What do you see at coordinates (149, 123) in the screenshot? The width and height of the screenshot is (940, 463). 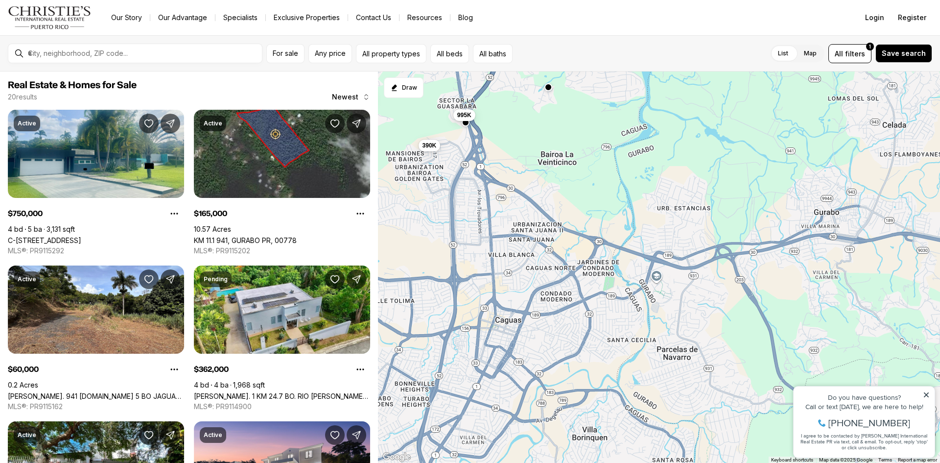 I see `button: Save Property: C-3 GREEN VALLEY DR #C-3` at bounding box center [149, 123].